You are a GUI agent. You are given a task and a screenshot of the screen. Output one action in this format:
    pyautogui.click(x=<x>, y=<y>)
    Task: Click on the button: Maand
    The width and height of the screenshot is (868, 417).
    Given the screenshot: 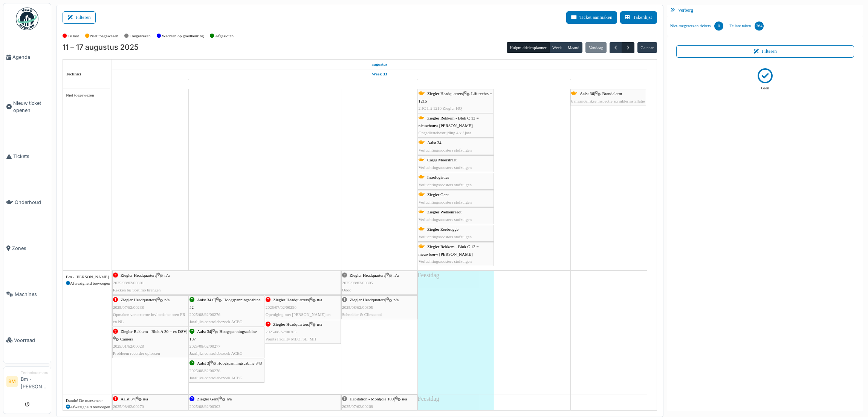 What is the action you would take?
    pyautogui.click(x=574, y=47)
    